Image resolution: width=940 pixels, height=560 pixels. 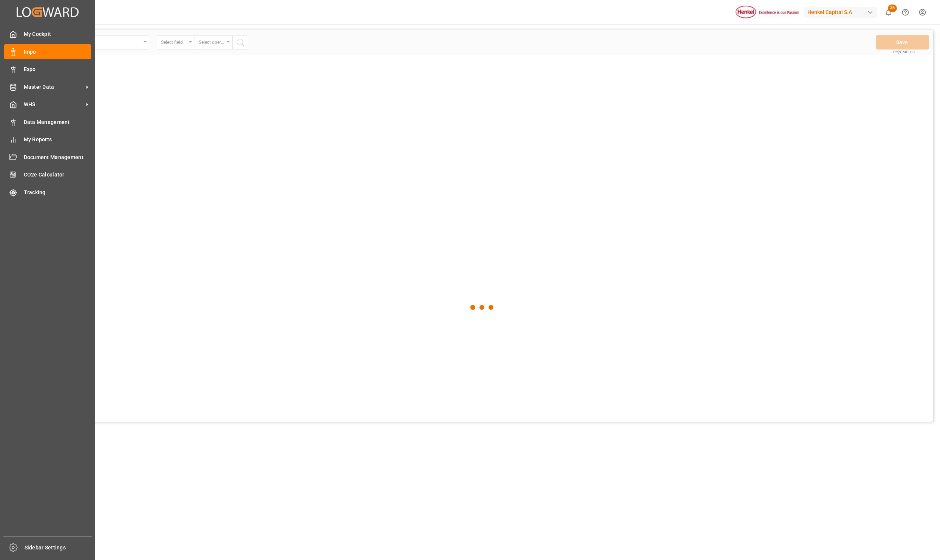 I want to click on div: Henkel Capital S.A, so click(x=841, y=12).